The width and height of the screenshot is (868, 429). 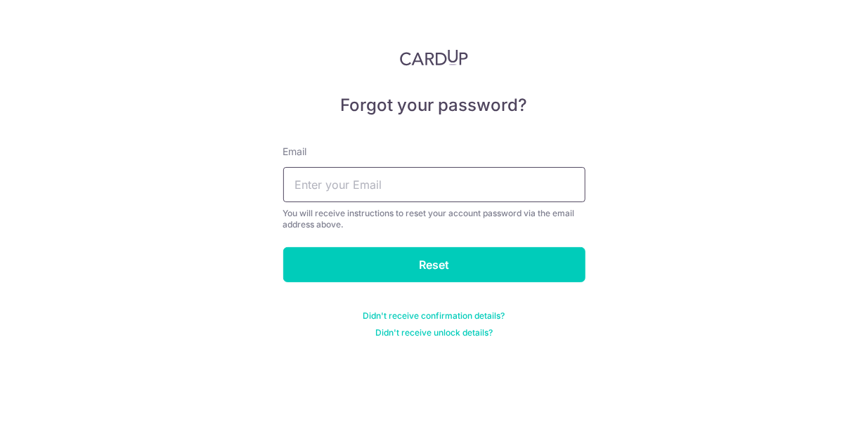 I want to click on input: Reset, so click(x=434, y=265).